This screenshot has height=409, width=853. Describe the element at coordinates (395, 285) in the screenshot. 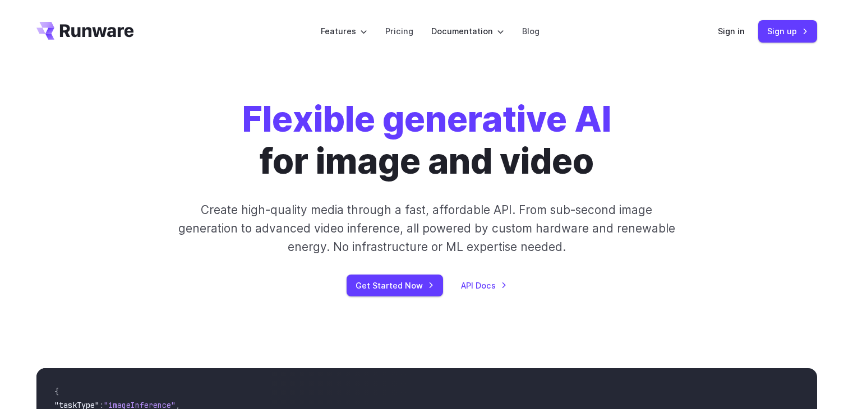

I see `a: Get Started Now` at that location.